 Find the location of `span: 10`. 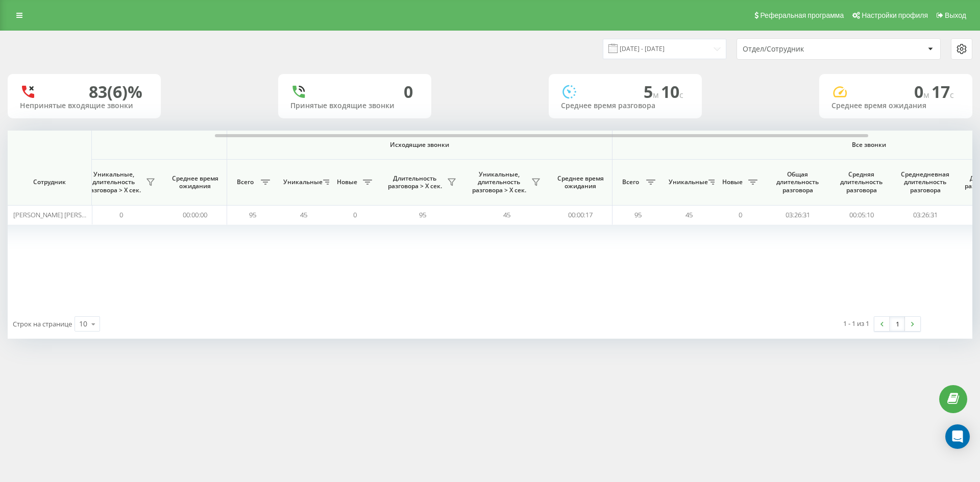

span: 10 is located at coordinates (672, 91).